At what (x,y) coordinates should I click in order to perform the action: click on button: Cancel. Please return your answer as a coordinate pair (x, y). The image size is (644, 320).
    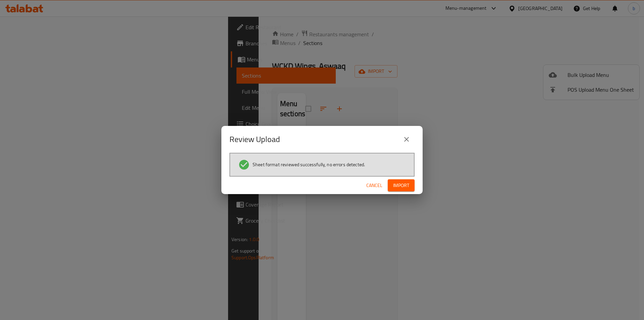
    Looking at the image, I should click on (375, 186).